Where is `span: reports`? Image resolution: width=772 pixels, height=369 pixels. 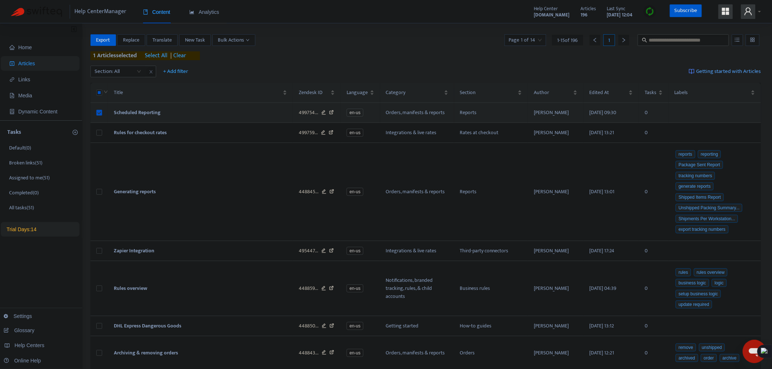
span: reports is located at coordinates (685, 154).